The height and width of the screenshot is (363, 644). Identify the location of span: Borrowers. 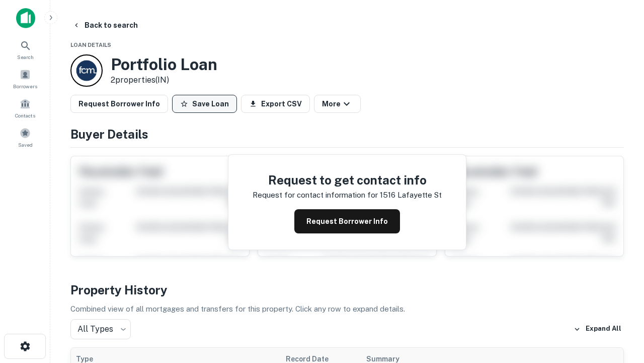
(25, 86).